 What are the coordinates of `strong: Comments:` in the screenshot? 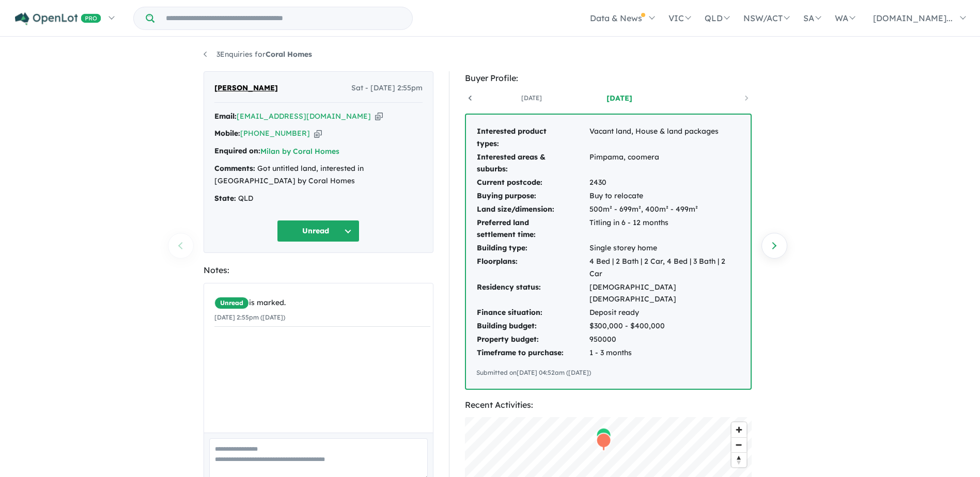 It's located at (234, 168).